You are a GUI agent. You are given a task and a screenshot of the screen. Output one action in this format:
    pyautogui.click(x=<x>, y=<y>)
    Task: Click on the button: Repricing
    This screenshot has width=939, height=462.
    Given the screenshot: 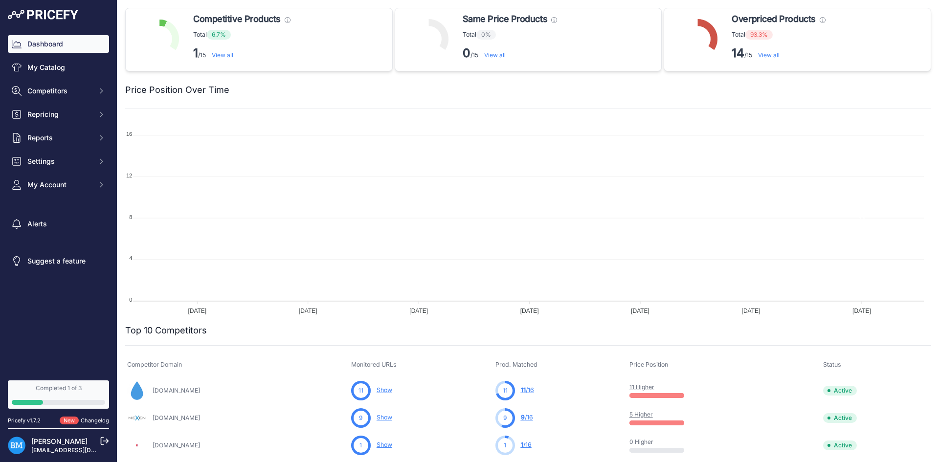 What is the action you would take?
    pyautogui.click(x=58, y=114)
    